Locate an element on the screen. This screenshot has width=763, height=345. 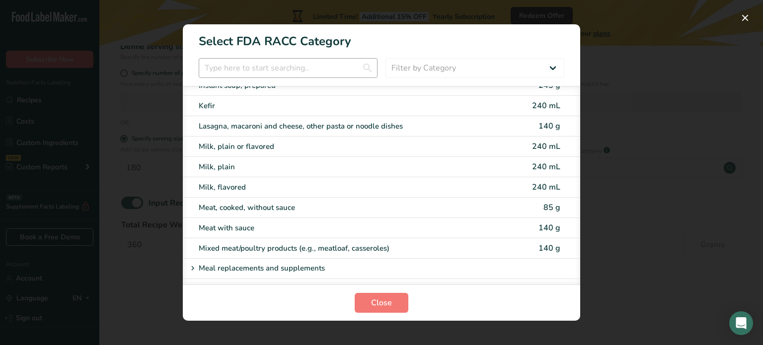
input: Type here to start searching.. is located at coordinates (288, 68).